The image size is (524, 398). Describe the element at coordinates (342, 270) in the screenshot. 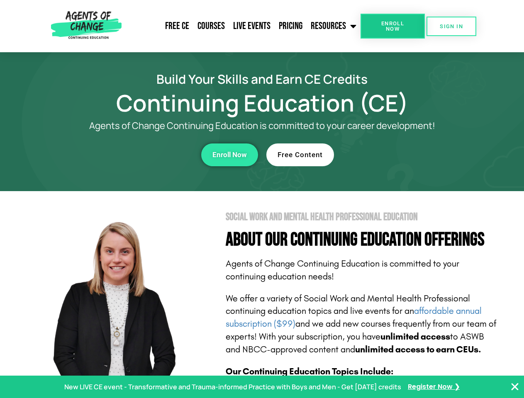

I see `span: Agents of Change Continuing Education is committed to your continuing education needs!` at that location.